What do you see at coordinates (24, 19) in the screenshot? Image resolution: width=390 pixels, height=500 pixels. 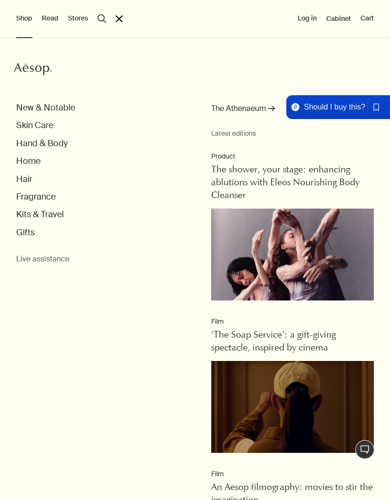 I see `button: Shop` at bounding box center [24, 19].